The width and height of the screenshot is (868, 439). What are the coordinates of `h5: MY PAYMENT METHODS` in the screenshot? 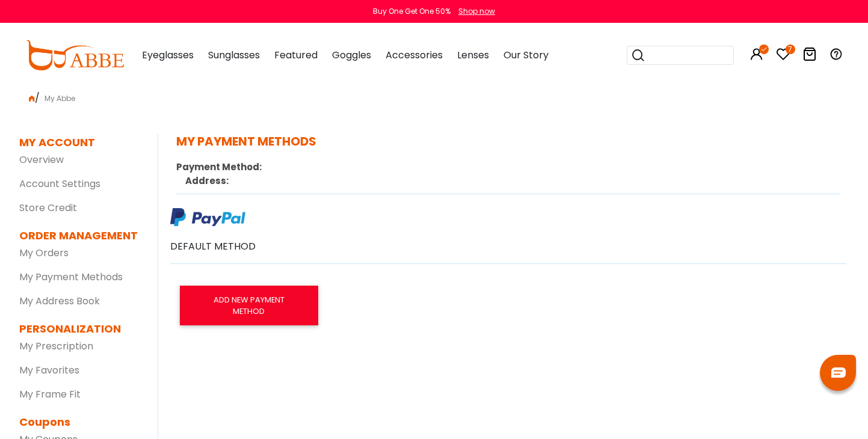 It's located at (508, 142).